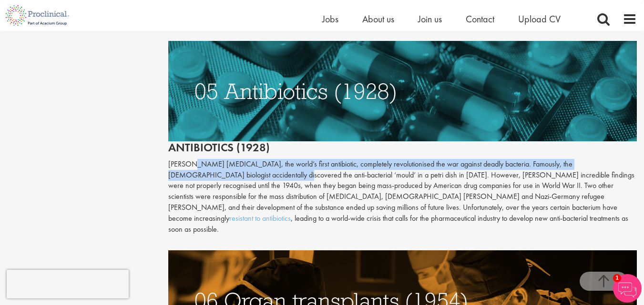 This screenshot has height=305, width=644. What do you see at coordinates (430, 19) in the screenshot?
I see `a: Join us` at bounding box center [430, 19].